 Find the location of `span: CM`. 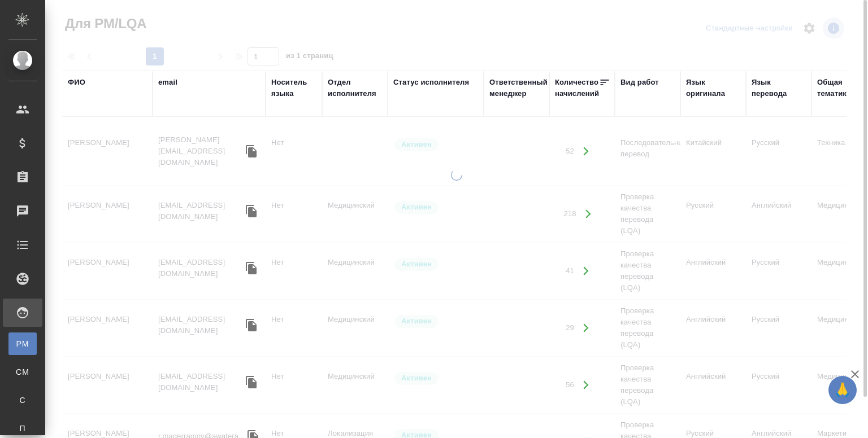

span: CM is located at coordinates (23, 372).